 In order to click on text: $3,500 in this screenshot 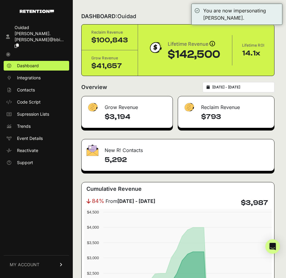, I will do `click(93, 243)`.